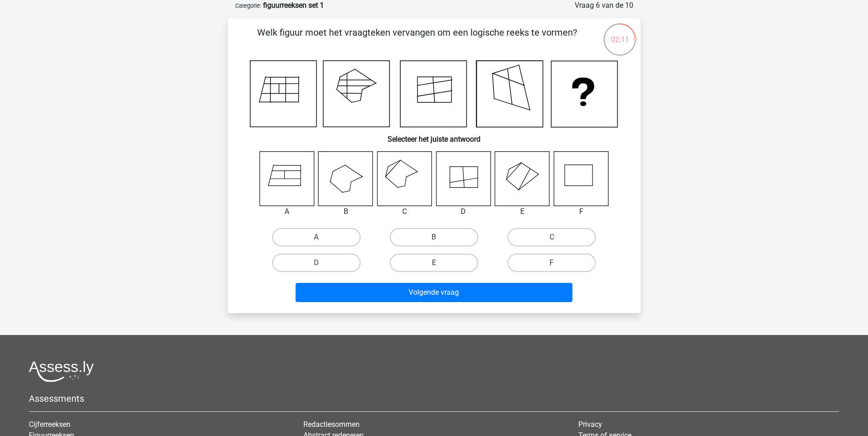  What do you see at coordinates (417, 39) in the screenshot?
I see `p: Welk figuur moet het vraagteken vervangen om een logische reeks te vormen?` at bounding box center [417, 39].